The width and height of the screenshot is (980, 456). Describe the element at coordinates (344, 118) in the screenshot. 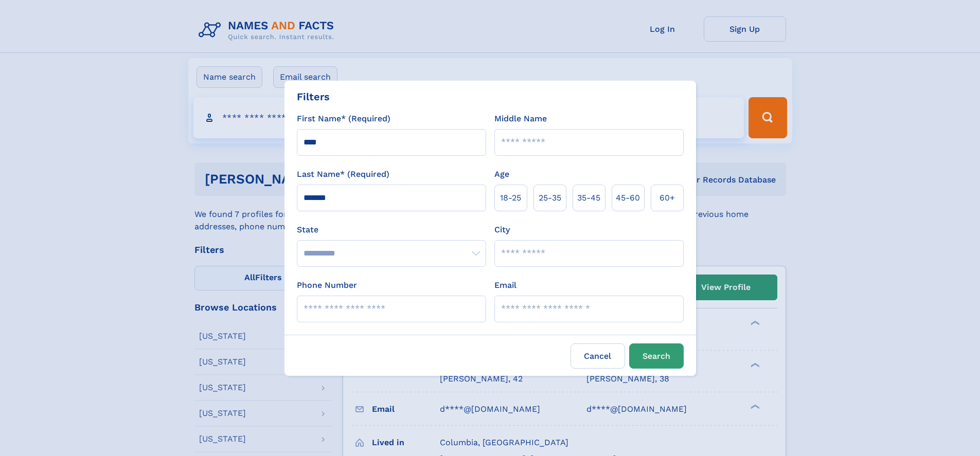

I see `label: First Name* (Required)` at that location.